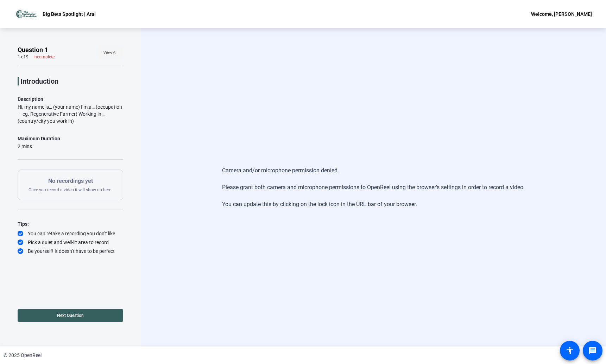 Image resolution: width=606 pixels, height=364 pixels. I want to click on p: Big Bets Spotlight | Aral, so click(69, 14).